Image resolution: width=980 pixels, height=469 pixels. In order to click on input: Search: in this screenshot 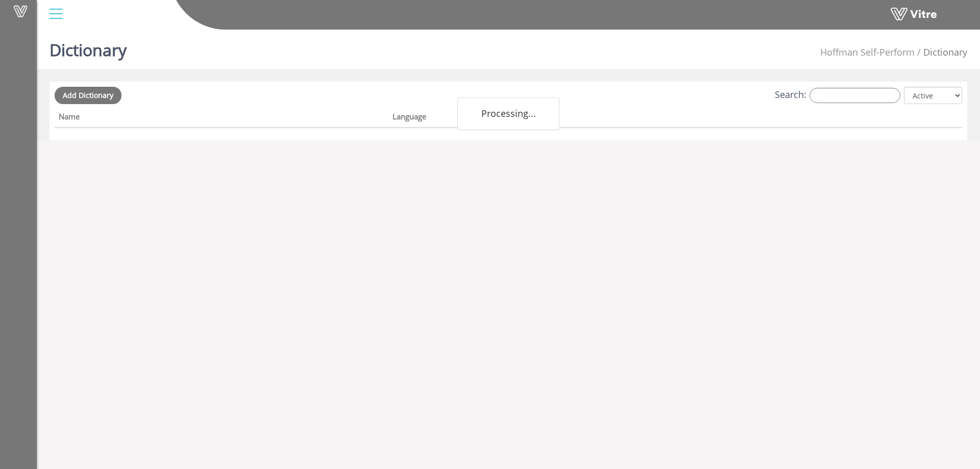, I will do `click(855, 96)`.